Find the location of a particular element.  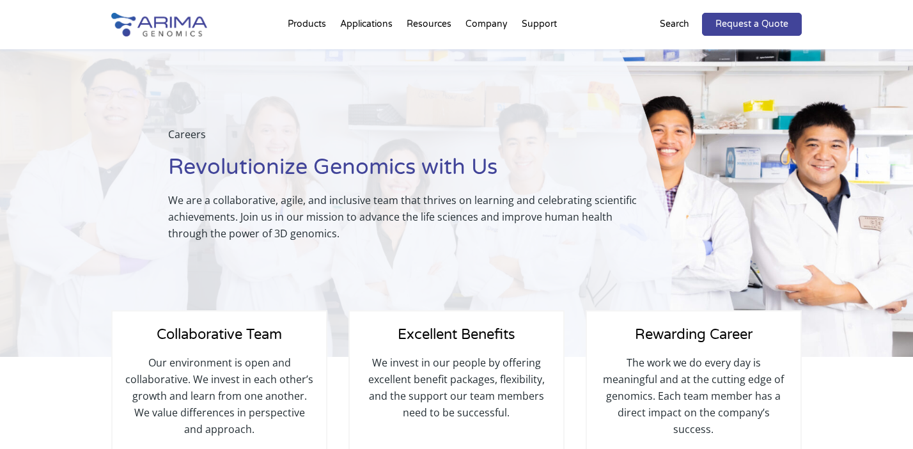

span: Collaborative Team is located at coordinates (219, 334).